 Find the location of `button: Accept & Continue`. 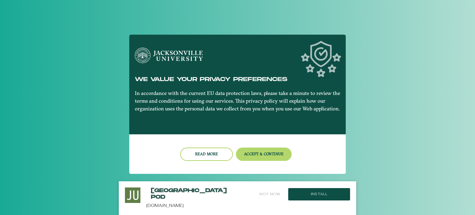

button: Accept & Continue is located at coordinates (264, 154).